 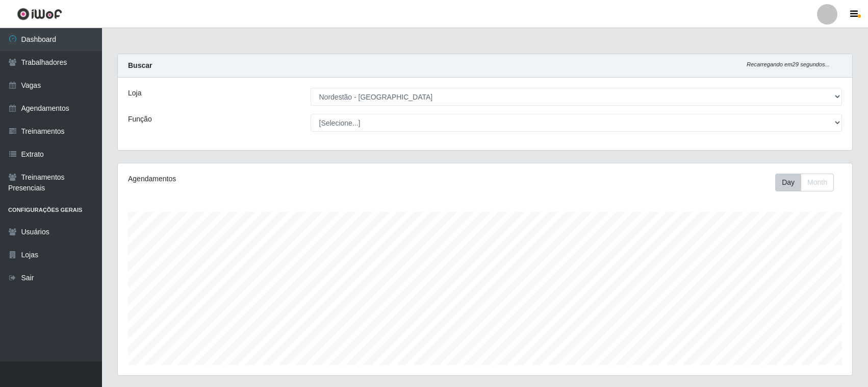 What do you see at coordinates (272, 179) in the screenshot?
I see `div: Agendamentos` at bounding box center [272, 179].